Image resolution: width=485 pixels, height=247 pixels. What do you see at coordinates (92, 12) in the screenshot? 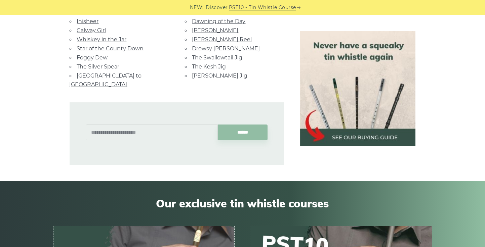
I see `a: Wild Rover` at bounding box center [92, 12].